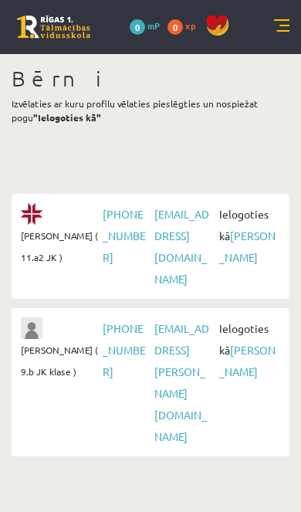 This screenshot has width=301, height=512. What do you see at coordinates (67, 117) in the screenshot?
I see `b: "Ielogoties kā"` at bounding box center [67, 117].